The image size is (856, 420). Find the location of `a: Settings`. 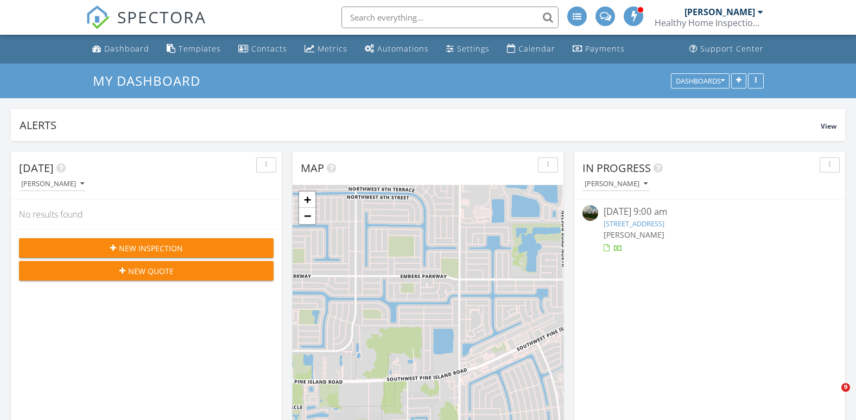

a: Settings is located at coordinates (468, 49).